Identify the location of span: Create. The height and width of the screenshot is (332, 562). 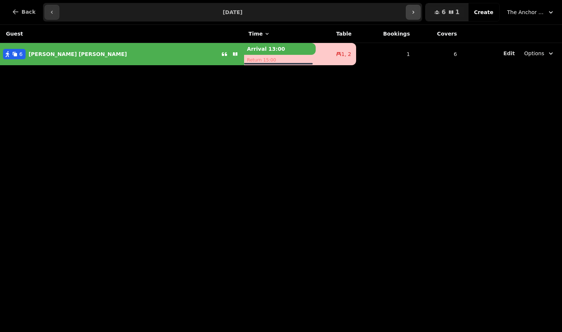
(483, 12).